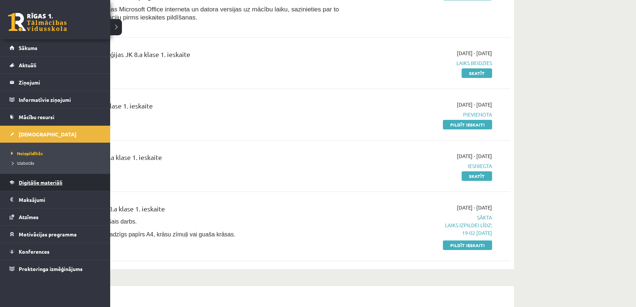  Describe the element at coordinates (51, 268) in the screenshot. I see `span: Proktoringa izmēģinājums` at that location.